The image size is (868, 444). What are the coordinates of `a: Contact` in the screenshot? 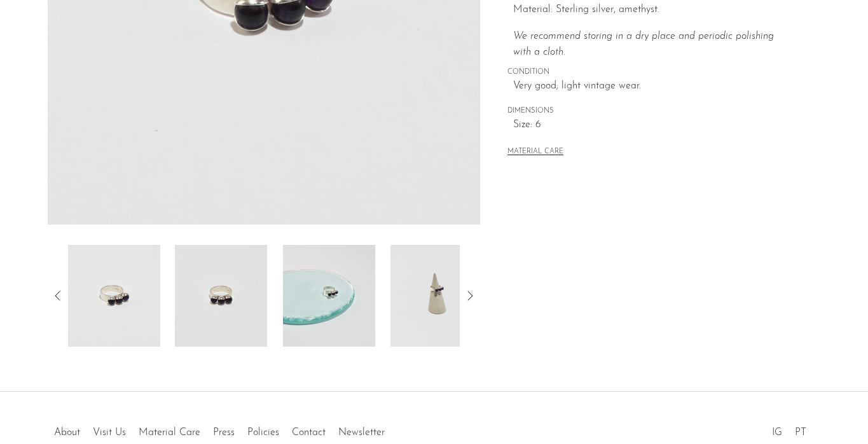 It's located at (309, 433).